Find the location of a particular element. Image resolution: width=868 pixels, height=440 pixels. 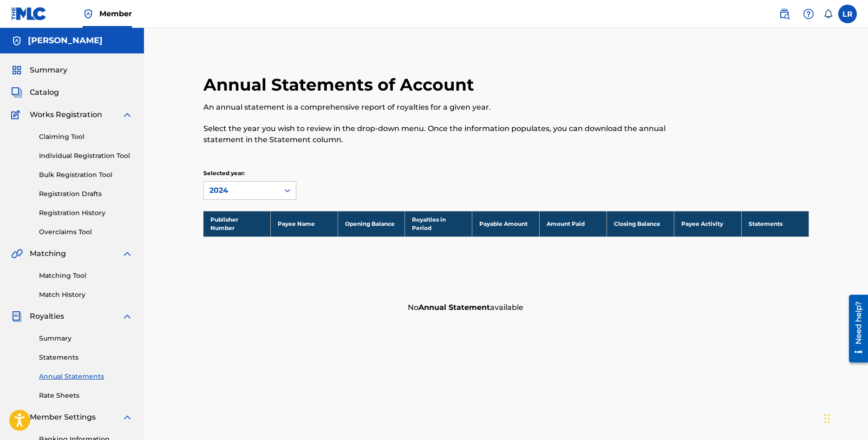

p: An annual statement is a comprehensive report of royalties for a given year. is located at coordinates (436, 108).